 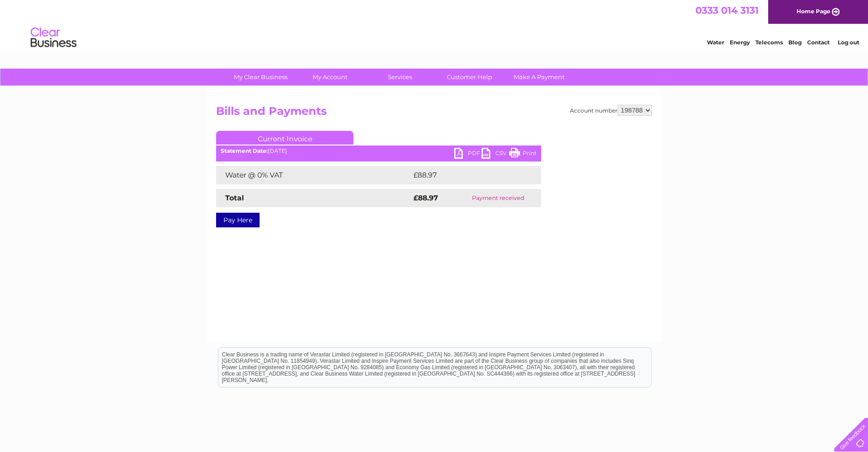 What do you see at coordinates (399, 77) in the screenshot?
I see `a: Services` at bounding box center [399, 77].